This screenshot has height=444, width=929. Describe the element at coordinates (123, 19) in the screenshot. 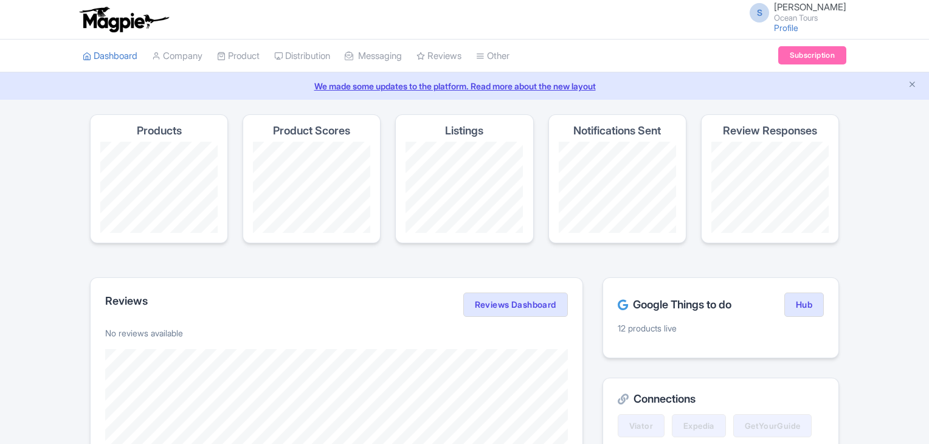

I see `img: logo-ab69f6fb50320c5b225c76a69d11143b.png` at that location.